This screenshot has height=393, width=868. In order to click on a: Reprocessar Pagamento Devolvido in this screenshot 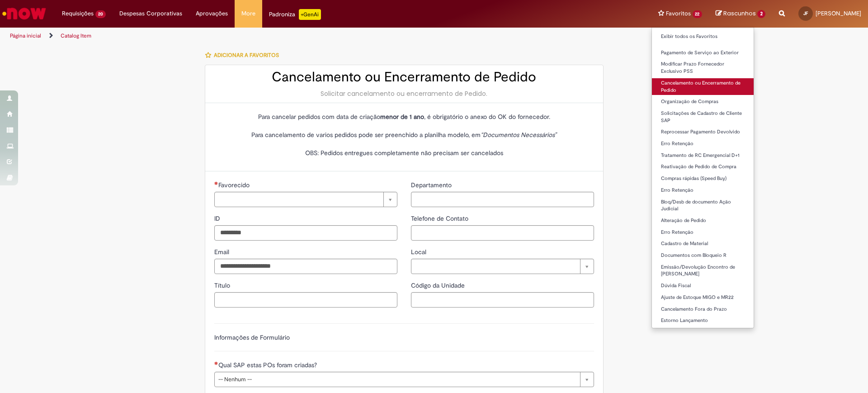, I will do `click(703, 132)`.